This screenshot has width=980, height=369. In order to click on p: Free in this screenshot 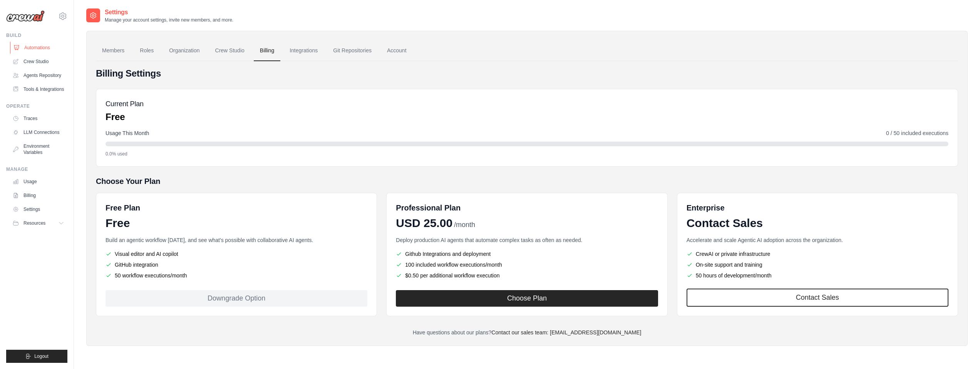, I will do `click(124, 117)`.